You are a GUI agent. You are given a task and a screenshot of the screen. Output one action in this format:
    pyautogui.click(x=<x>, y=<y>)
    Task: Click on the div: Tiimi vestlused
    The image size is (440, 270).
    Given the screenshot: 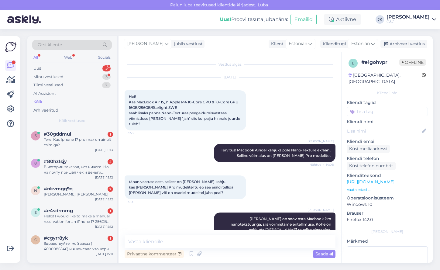 What is the action you would take?
    pyautogui.click(x=48, y=85)
    